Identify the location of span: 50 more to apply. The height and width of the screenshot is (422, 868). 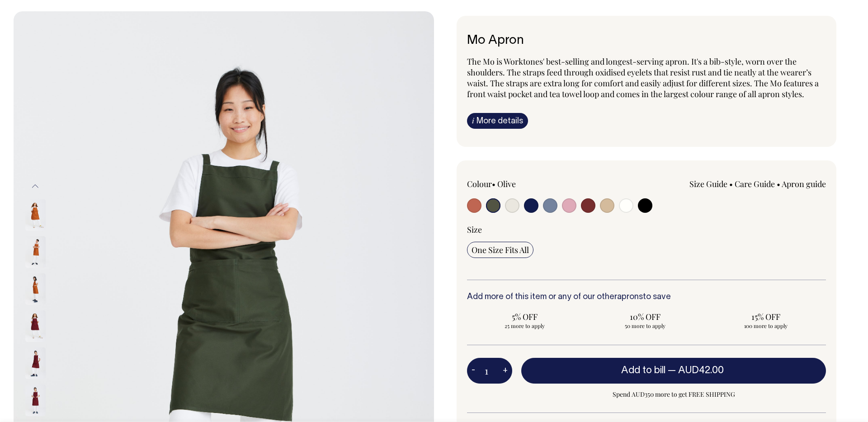
(645, 326).